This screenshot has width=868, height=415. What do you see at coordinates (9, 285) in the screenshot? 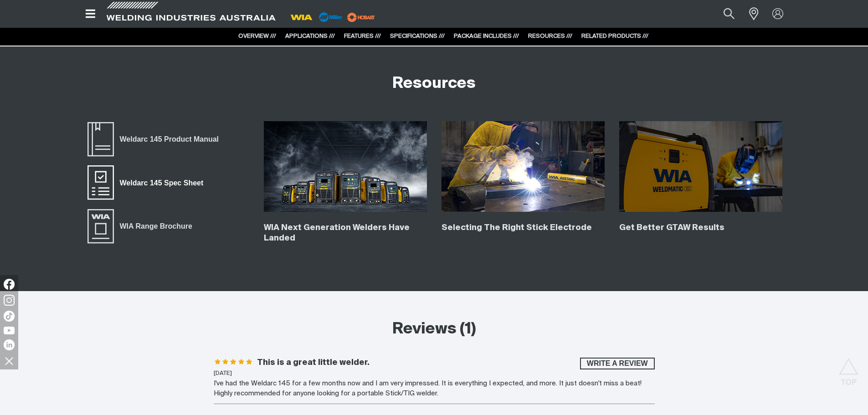
I see `img: Facebook` at bounding box center [9, 285].